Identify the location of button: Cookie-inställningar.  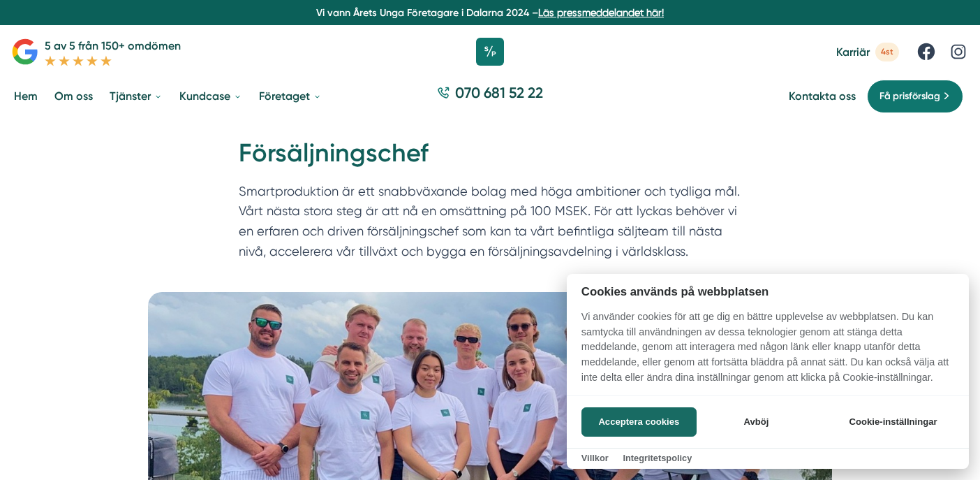
(893, 422).